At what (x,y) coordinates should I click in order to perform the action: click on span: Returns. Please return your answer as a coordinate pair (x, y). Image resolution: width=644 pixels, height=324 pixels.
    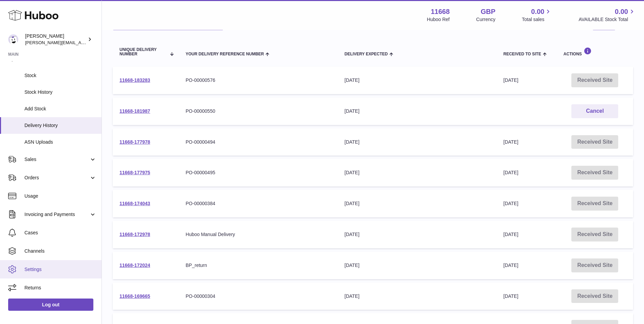
    Looking at the image, I should click on (61, 287).